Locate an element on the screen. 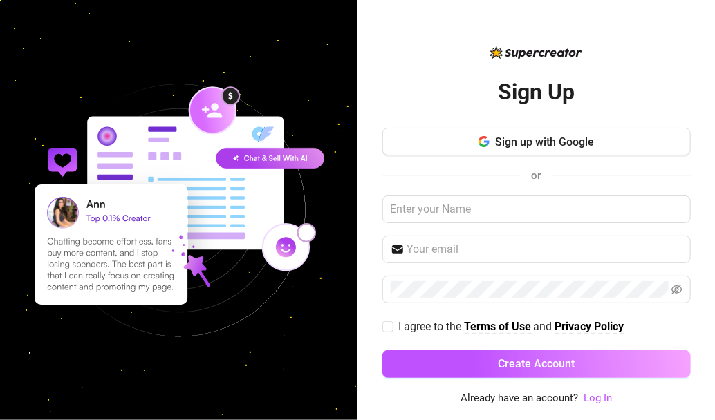 The image size is (715, 420). a: Terms of Use is located at coordinates (498, 327).